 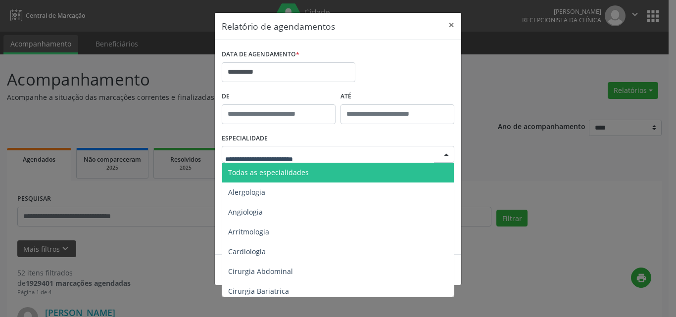 I want to click on h5: Relatório de agendamentos, so click(x=278, y=26).